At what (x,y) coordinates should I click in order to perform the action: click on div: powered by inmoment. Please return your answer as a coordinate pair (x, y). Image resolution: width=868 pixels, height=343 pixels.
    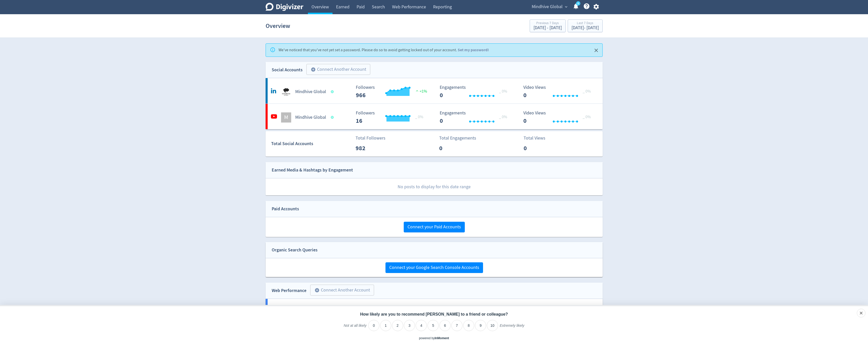
    Looking at the image, I should click on (434, 338).